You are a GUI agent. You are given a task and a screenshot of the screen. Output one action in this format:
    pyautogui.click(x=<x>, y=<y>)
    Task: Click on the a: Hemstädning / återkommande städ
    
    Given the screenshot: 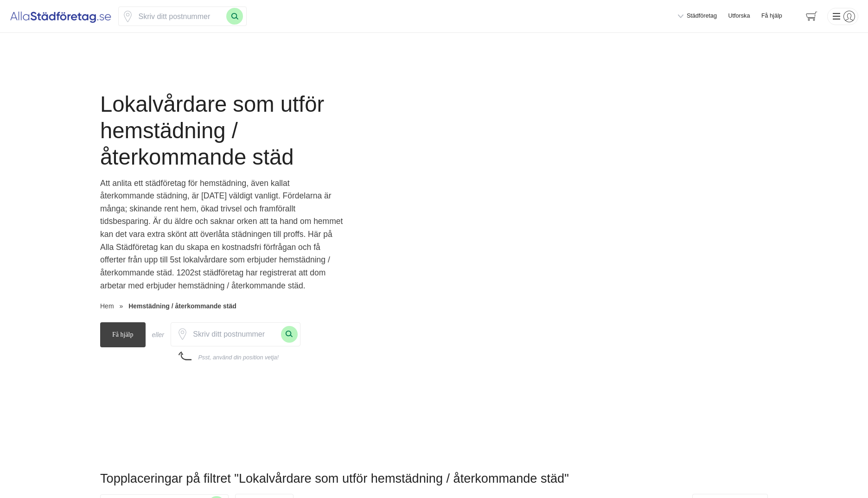 What is the action you would take?
    pyautogui.click(x=182, y=306)
    